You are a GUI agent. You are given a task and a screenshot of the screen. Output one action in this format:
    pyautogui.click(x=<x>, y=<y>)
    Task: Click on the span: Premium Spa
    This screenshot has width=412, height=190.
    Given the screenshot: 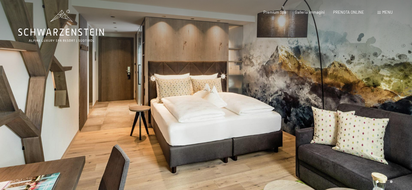 What is the action you would take?
    pyautogui.click(x=275, y=12)
    